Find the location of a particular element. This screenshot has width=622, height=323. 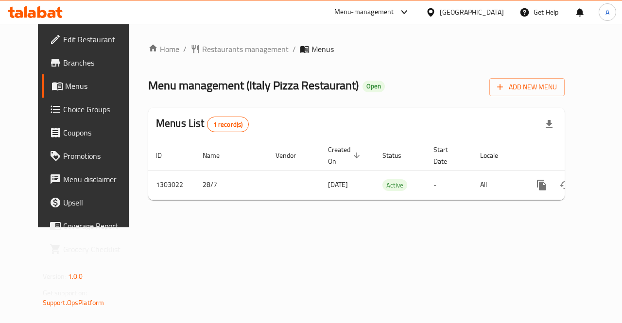

button: Change Status is located at coordinates (565, 185).